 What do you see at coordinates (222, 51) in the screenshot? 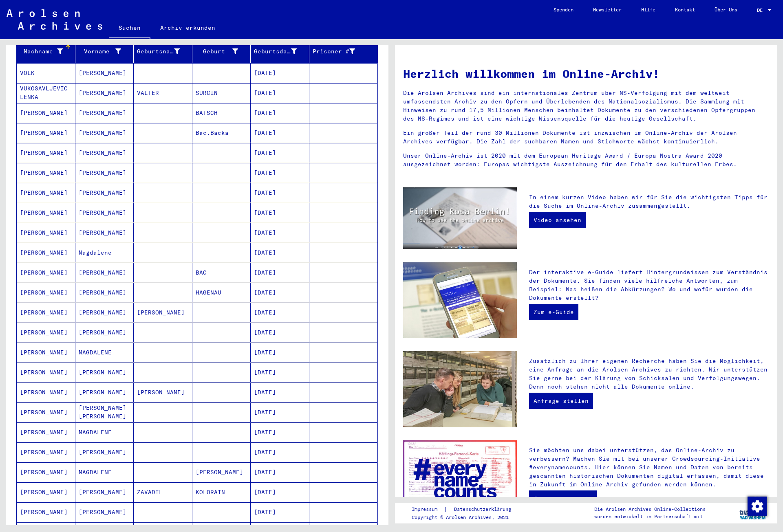
I see `mat-header-cell: Geburt‏` at bounding box center [222, 51].